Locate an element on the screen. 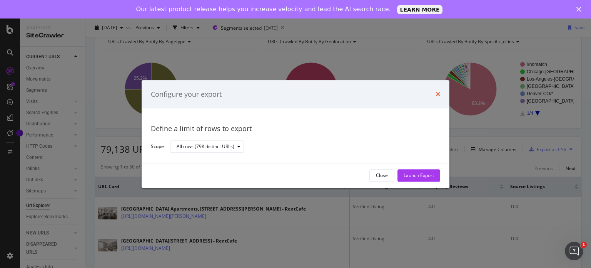  a: LEARN MORE is located at coordinates (420, 10).